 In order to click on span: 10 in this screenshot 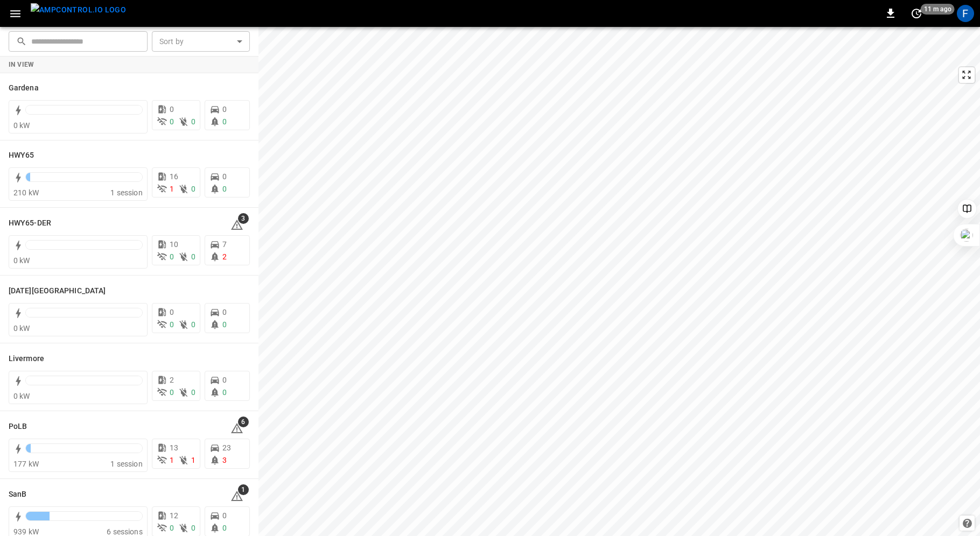, I will do `click(173, 245)`.